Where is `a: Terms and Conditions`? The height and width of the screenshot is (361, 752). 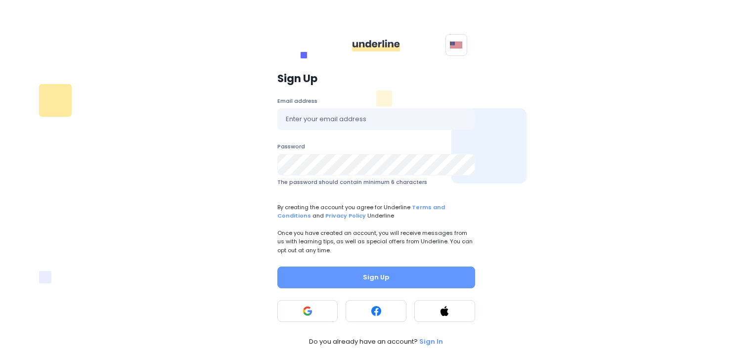 a: Terms and Conditions is located at coordinates (361, 211).